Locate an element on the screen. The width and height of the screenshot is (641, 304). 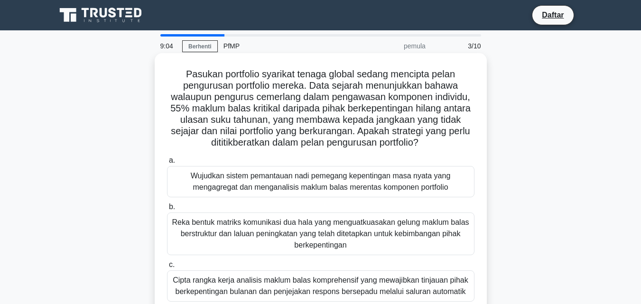
a: Daftar is located at coordinates (553, 15).